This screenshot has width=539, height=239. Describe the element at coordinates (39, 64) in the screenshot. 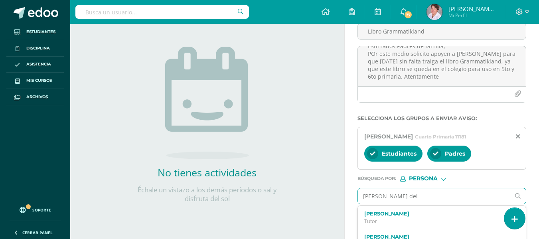

I see `span: Asistencia` at that location.